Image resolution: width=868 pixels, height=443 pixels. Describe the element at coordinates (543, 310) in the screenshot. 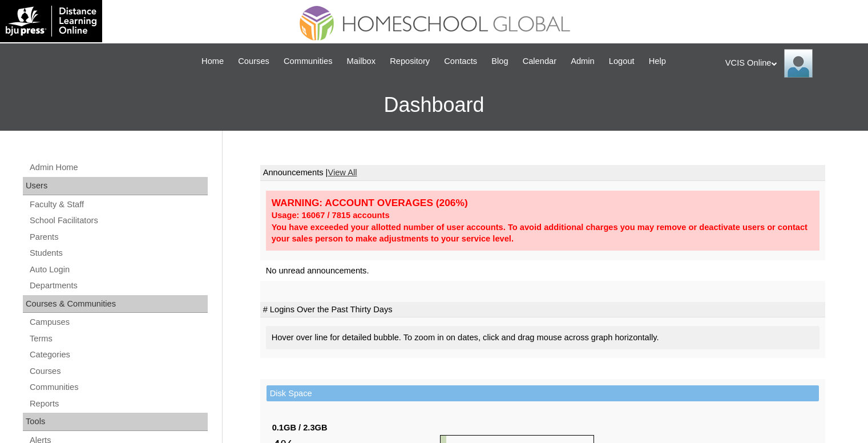

I see `td: # Logins Over the Past Thirty Days` at that location.